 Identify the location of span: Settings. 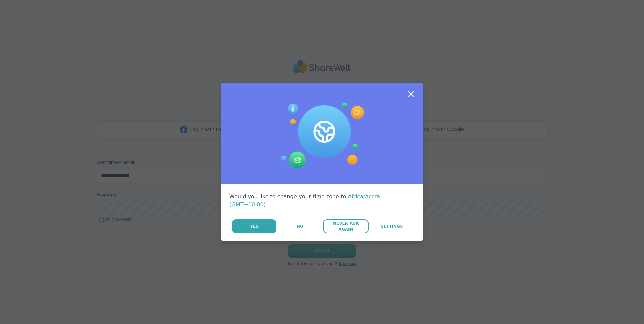
(392, 226).